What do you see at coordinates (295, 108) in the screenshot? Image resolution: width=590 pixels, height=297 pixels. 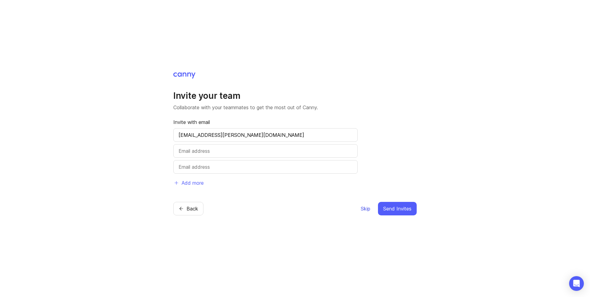 I see `p: Collaborate with your teammates to get the most out of Canny.` at bounding box center [295, 108].